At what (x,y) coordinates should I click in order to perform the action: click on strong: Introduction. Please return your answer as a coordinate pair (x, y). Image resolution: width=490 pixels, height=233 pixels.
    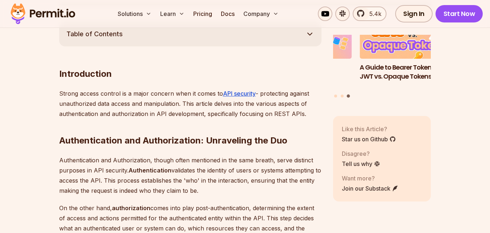
    Looking at the image, I should click on (85, 74).